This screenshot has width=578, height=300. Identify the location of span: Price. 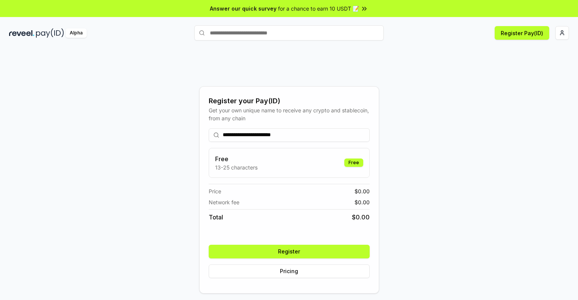
(215, 191).